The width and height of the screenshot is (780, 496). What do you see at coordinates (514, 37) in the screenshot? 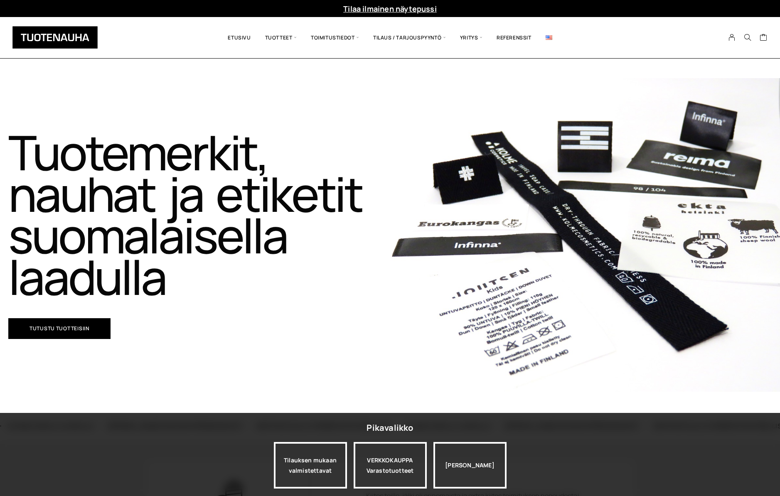
I see `a: Referenssit` at bounding box center [514, 37].